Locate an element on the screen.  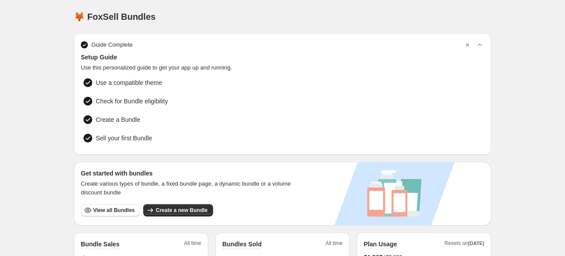
button: Create a new Bundle is located at coordinates (178, 210).